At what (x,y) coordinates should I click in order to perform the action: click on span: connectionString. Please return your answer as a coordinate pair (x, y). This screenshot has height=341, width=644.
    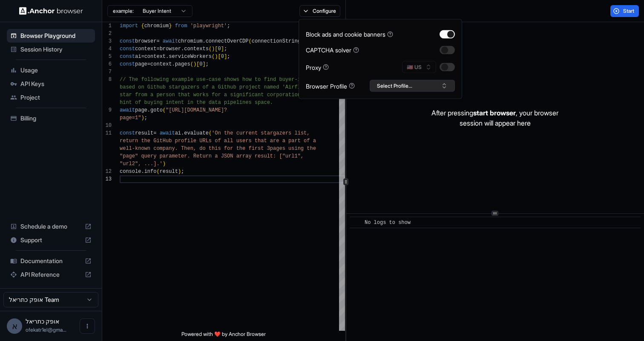
    Looking at the image, I should click on (276, 41).